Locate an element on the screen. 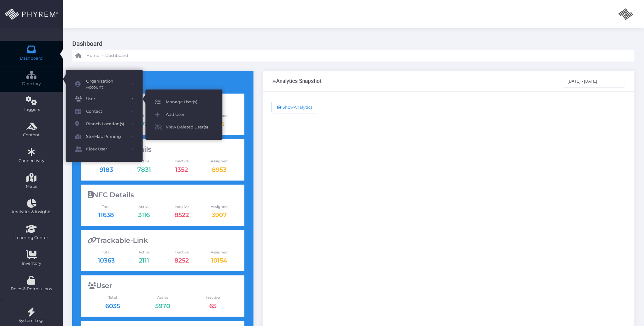 The width and height of the screenshot is (644, 326). a: 1352 is located at coordinates (182, 170).